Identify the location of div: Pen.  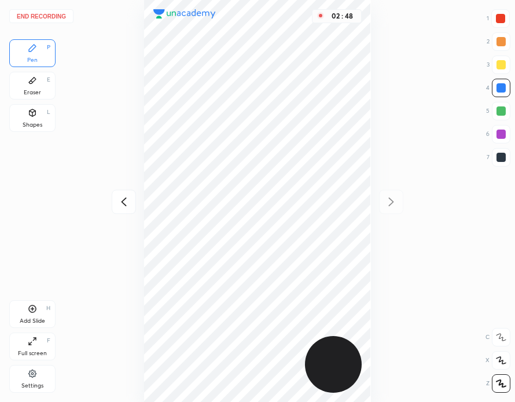
(32, 60).